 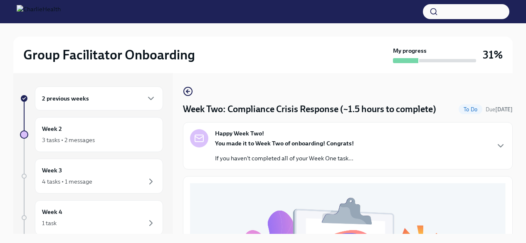 I want to click on h6: Week 4, so click(x=52, y=212).